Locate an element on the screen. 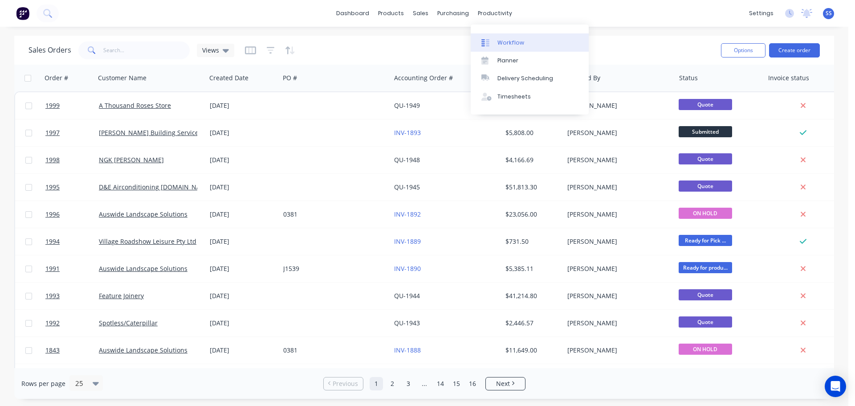  a: Workflow is located at coordinates (529, 42).